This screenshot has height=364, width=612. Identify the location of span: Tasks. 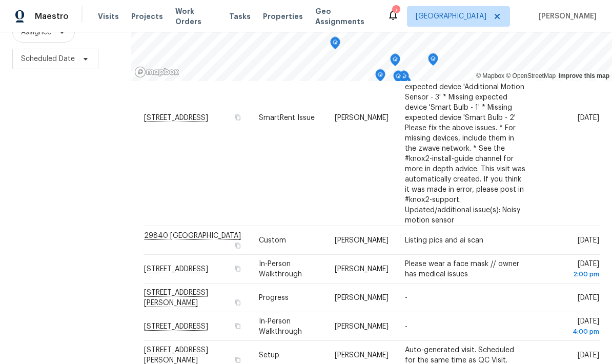
(240, 16).